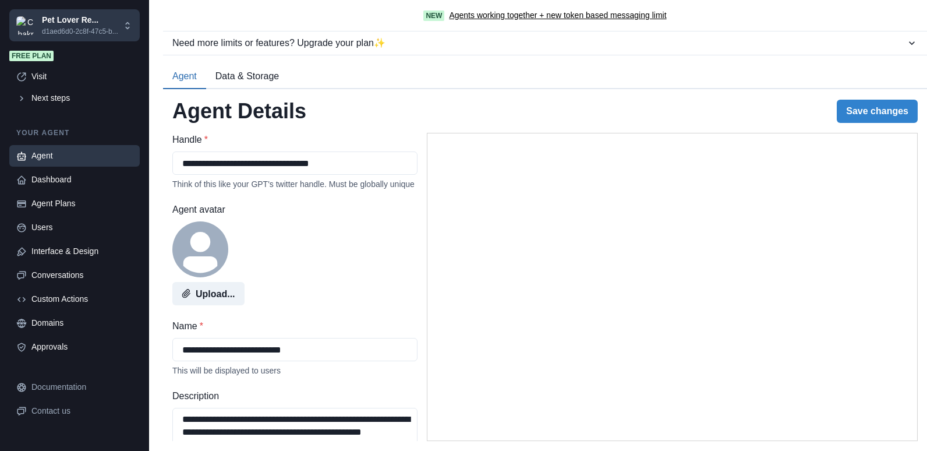 This screenshot has width=927, height=451. Describe the element at coordinates (82, 299) in the screenshot. I see `div: Custom Actions` at that location.